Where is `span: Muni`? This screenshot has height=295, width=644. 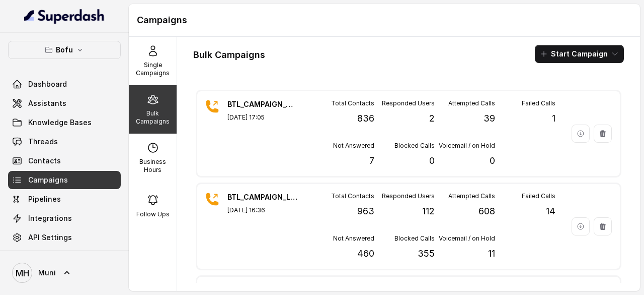 span: Muni is located at coordinates (47, 273).